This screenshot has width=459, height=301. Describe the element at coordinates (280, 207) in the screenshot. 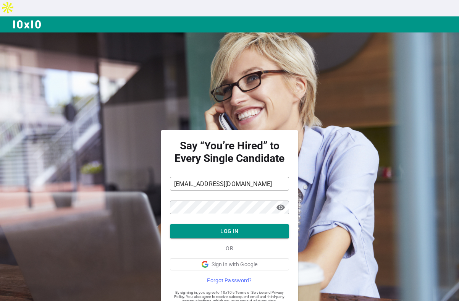

I see `span: visibility` at that location.